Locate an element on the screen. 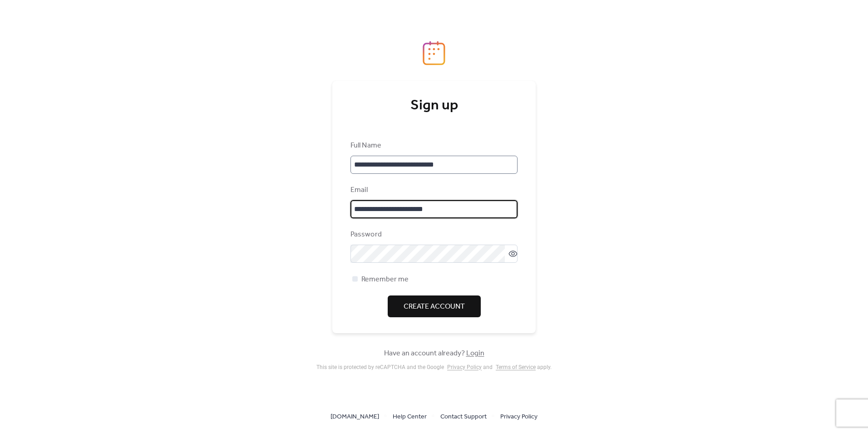 The height and width of the screenshot is (433, 868). div: Password is located at coordinates (433, 235).